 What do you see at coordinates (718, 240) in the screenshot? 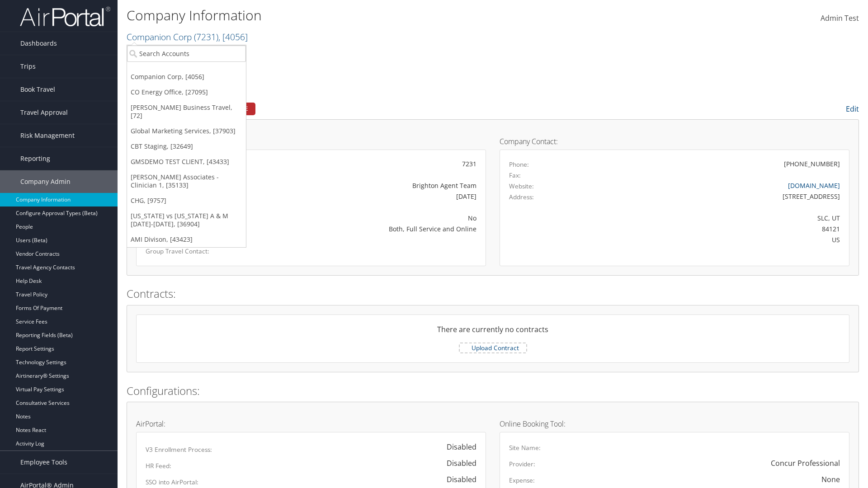
I see `div: US` at bounding box center [718, 240].